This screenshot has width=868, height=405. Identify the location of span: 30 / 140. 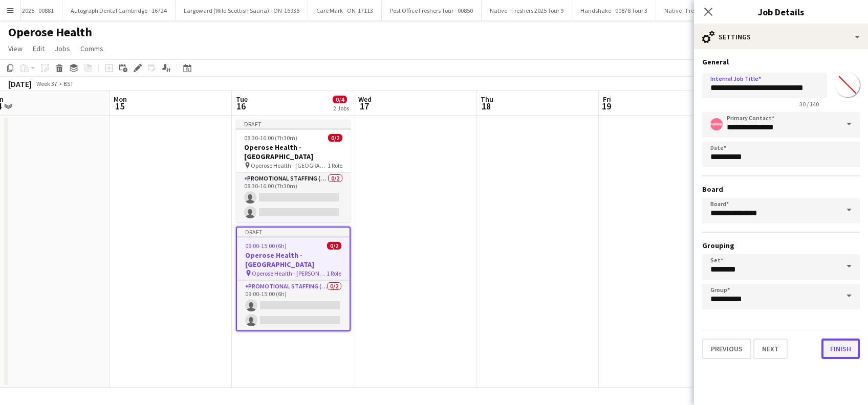
(809, 104).